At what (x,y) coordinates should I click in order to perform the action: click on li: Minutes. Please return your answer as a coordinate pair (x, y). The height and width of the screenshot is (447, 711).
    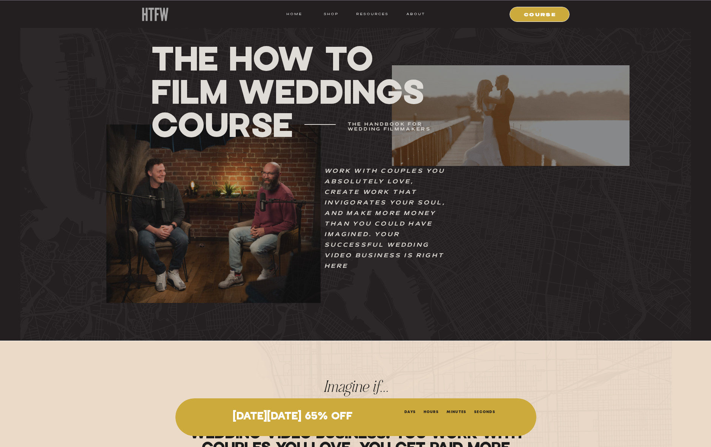
    Looking at the image, I should click on (456, 411).